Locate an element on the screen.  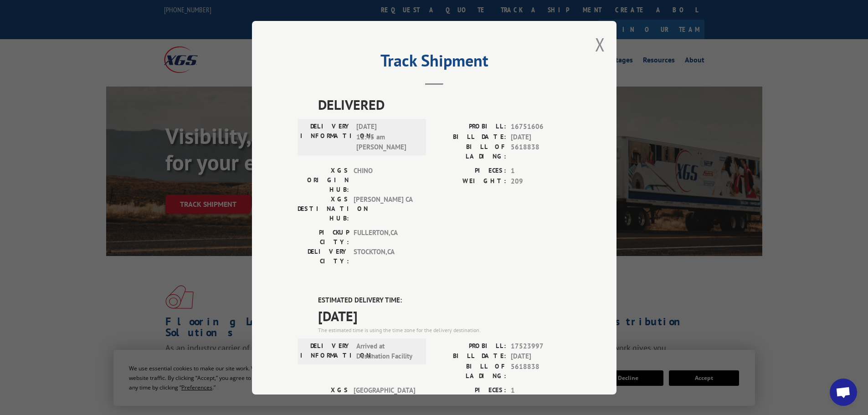
span: 16751606 is located at coordinates (541, 126).